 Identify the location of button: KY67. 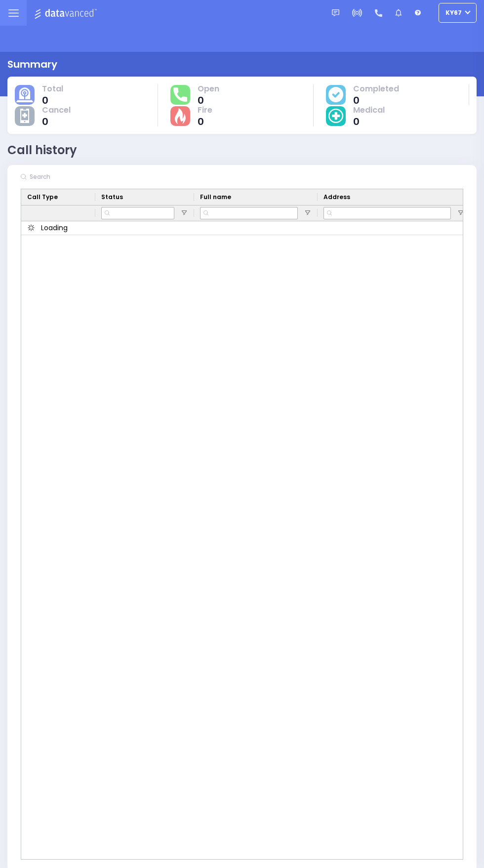
(457, 13).